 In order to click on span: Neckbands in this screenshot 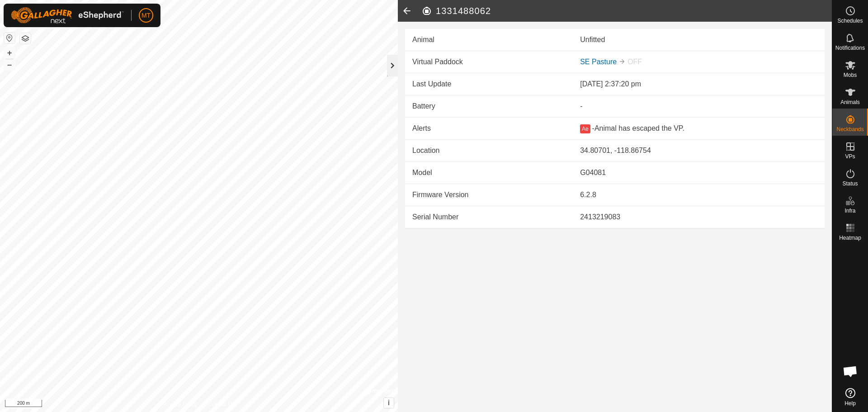, I will do `click(850, 130)`.